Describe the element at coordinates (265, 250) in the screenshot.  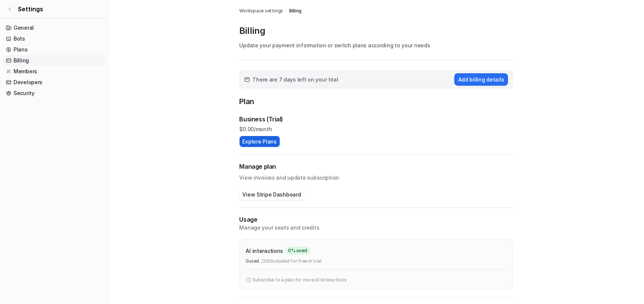
I see `p: AI interactions` at that location.